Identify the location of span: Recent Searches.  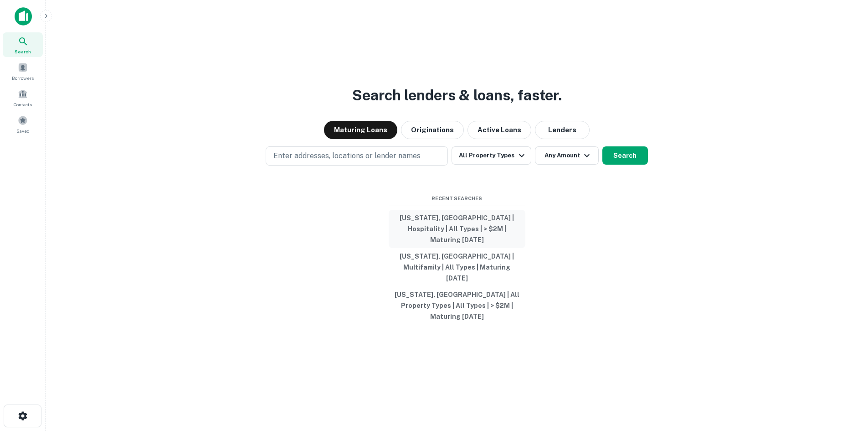
(457, 198).